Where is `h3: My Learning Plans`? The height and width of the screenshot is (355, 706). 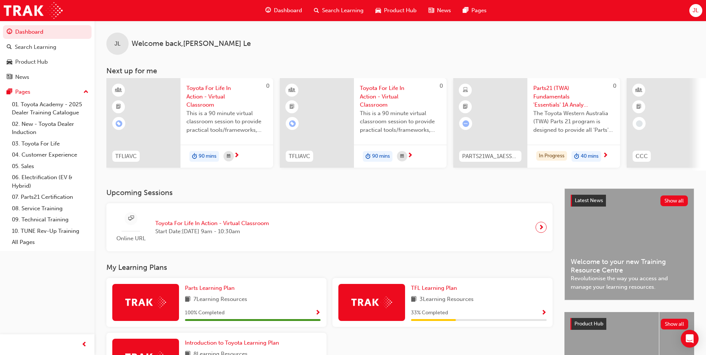
h3: My Learning Plans is located at coordinates (329, 268).